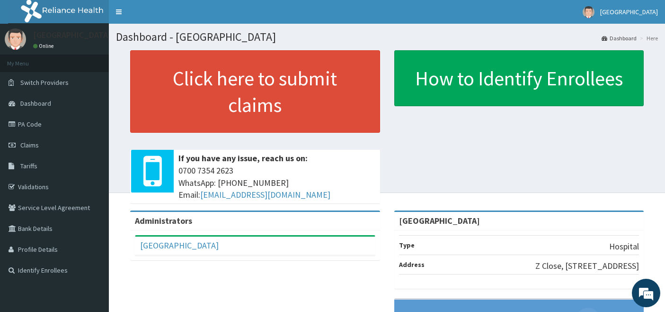 The image size is (665, 312). I want to click on b: Address, so click(412, 264).